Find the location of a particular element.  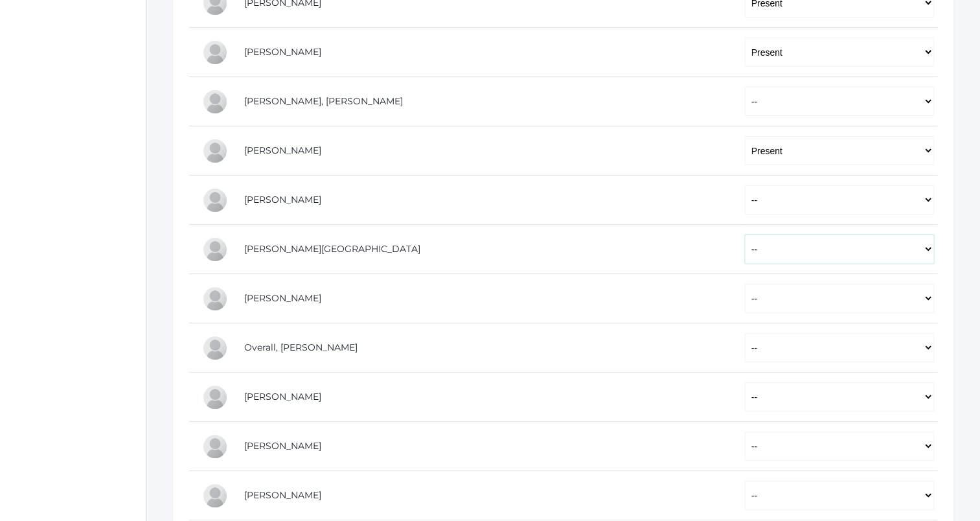

div: Presley Davenport is located at coordinates (215, 102).